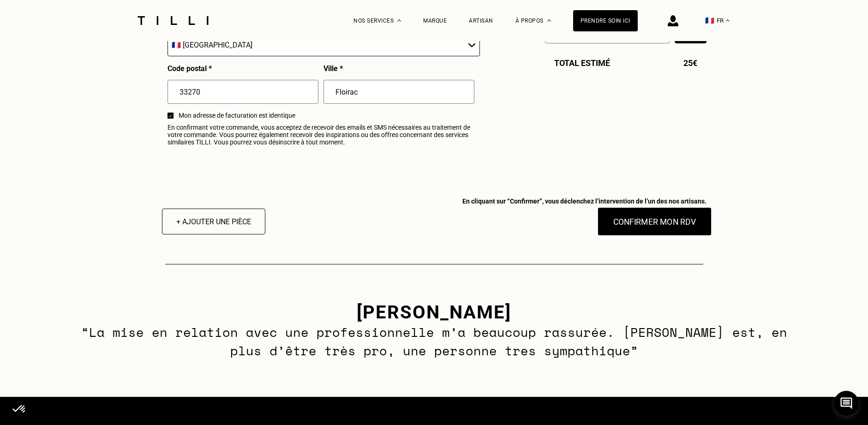  I want to click on span: 25€, so click(690, 62).